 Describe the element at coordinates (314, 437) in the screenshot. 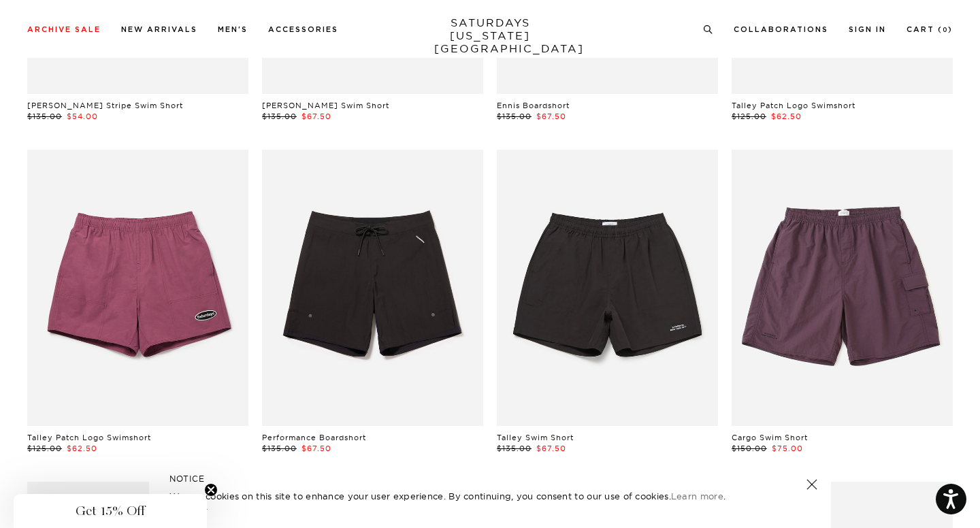

I see `a: Performance Boardshort` at that location.